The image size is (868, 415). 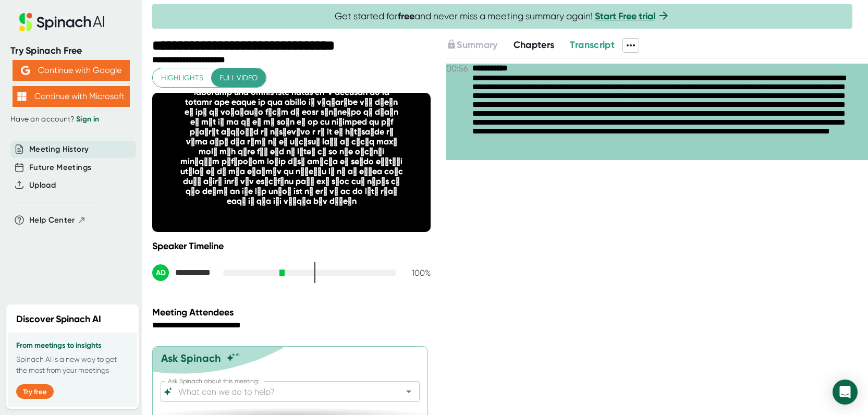 I want to click on div: 100 %, so click(x=418, y=273).